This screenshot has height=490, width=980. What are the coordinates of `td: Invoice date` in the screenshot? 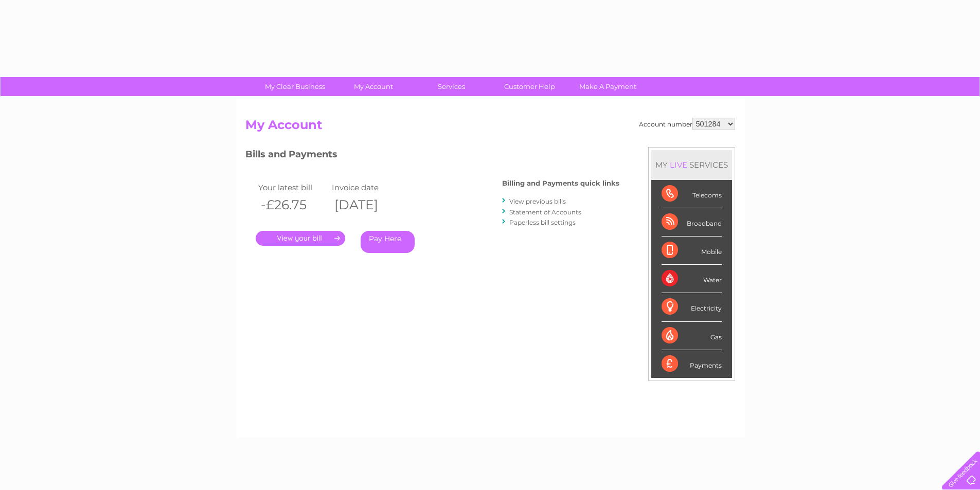 It's located at (367, 187).